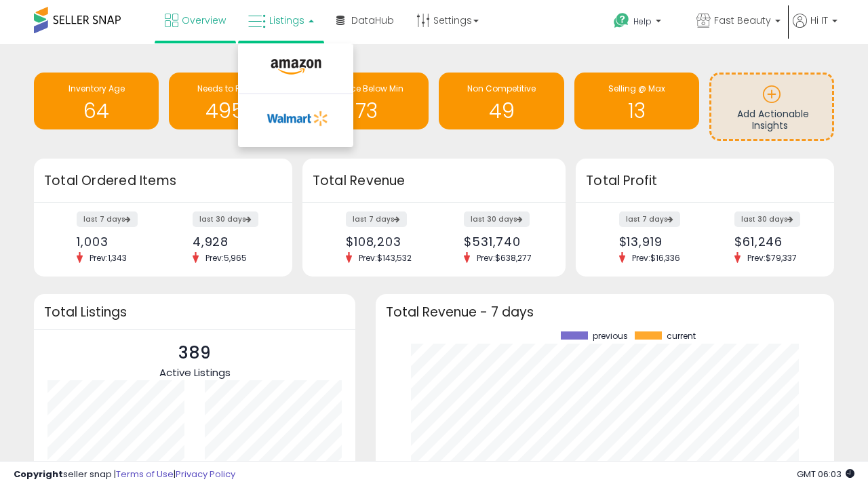 Image resolution: width=868 pixels, height=488 pixels. What do you see at coordinates (773, 120) in the screenshot?
I see `span: Add Actionable Insights` at bounding box center [773, 120].